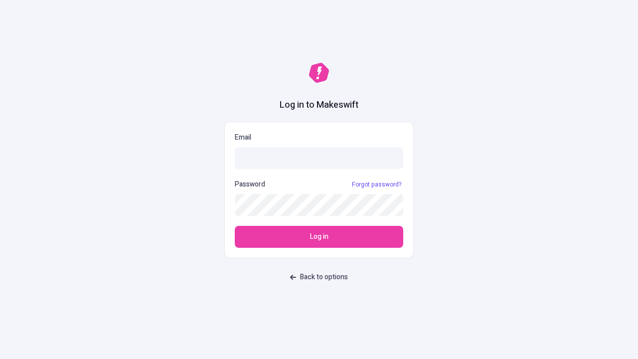 This screenshot has height=359, width=638. What do you see at coordinates (319, 138) in the screenshot?
I see `p: Email` at bounding box center [319, 138].